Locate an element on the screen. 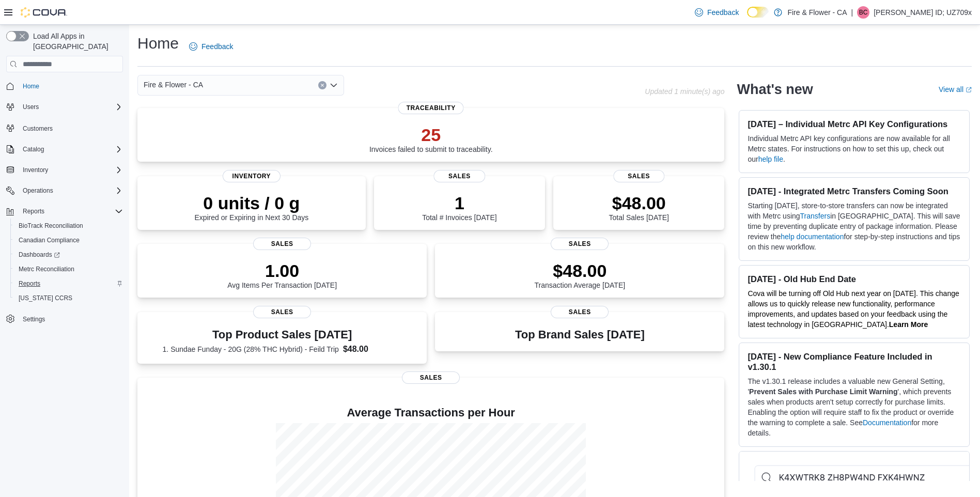  strong: Learn More is located at coordinates (908, 324).